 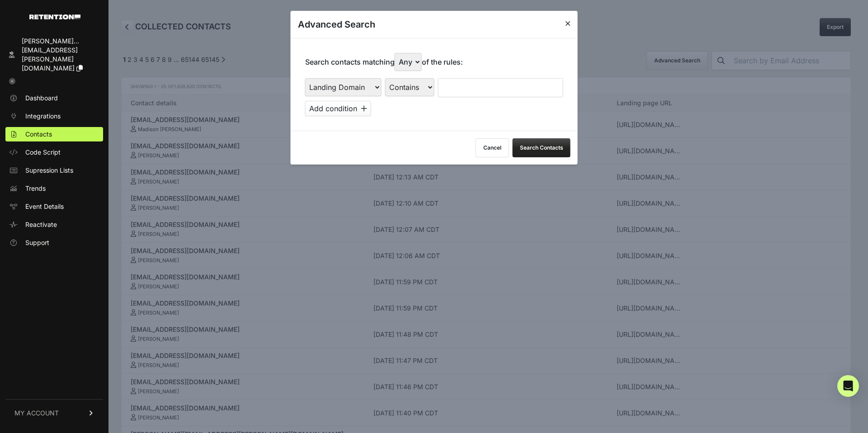 I want to click on p: Search contacts matching of the rules:, so click(x=384, y=62).